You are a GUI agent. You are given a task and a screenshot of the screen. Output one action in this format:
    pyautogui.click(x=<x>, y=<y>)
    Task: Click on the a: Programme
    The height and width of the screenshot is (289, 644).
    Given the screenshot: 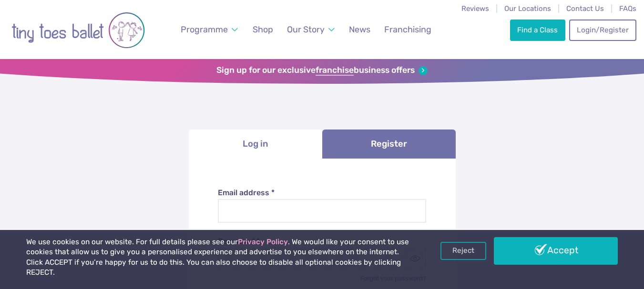 What is the action you would take?
    pyautogui.click(x=209, y=30)
    